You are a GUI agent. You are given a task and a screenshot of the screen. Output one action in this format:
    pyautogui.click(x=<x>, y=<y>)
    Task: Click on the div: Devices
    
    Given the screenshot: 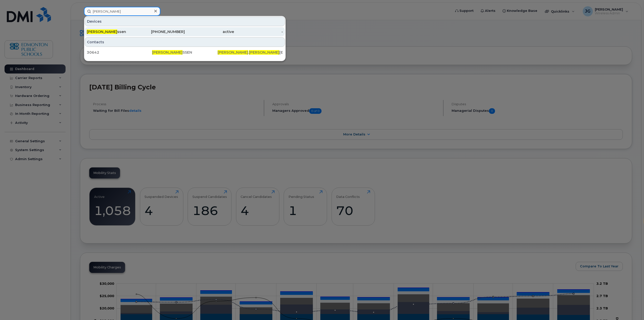 What is the action you would take?
    pyautogui.click(x=185, y=22)
    